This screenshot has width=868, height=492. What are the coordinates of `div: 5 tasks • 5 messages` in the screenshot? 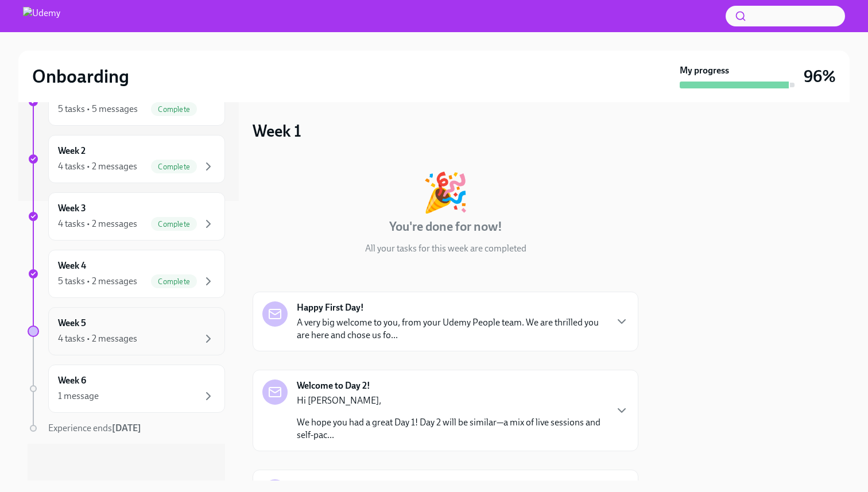 It's located at (98, 109).